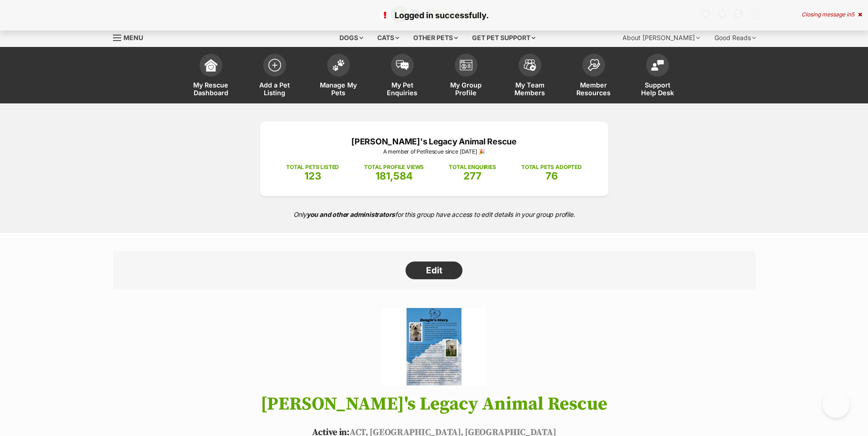  Describe the element at coordinates (402, 76) in the screenshot. I see `a: My Pet Enquiries` at that location.